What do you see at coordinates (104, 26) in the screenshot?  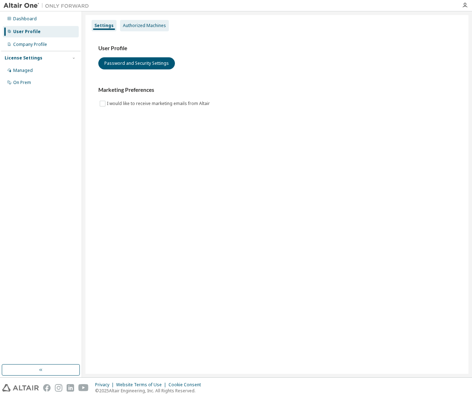 I see `div: Settings` at bounding box center [104, 26].